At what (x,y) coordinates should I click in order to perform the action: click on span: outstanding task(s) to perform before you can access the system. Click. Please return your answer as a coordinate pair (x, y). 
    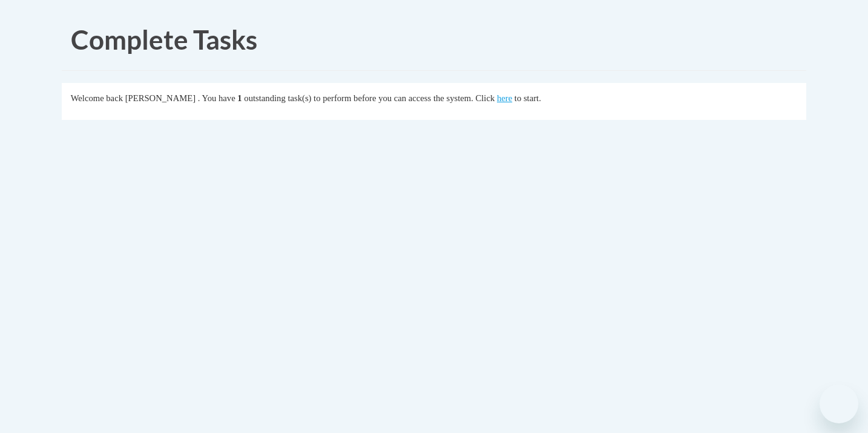
    Looking at the image, I should click on (369, 98).